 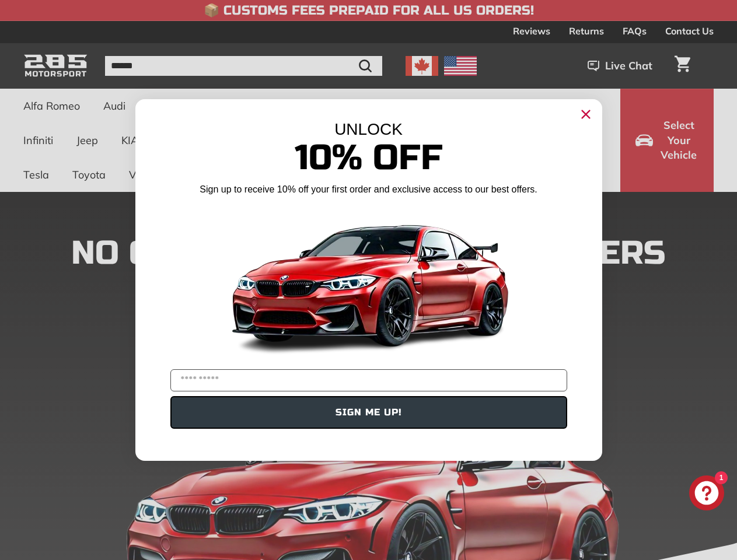 What do you see at coordinates (368, 381) in the screenshot?
I see `input: YOUR EMAIL` at bounding box center [368, 381].